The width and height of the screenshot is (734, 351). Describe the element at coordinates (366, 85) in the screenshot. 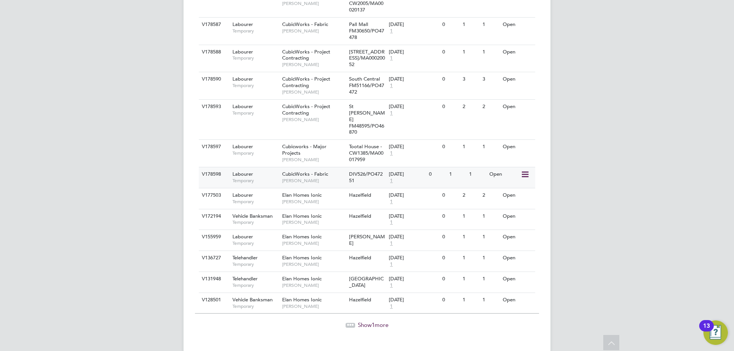

I see `span: South Central FM51166/PO47472` at that location.